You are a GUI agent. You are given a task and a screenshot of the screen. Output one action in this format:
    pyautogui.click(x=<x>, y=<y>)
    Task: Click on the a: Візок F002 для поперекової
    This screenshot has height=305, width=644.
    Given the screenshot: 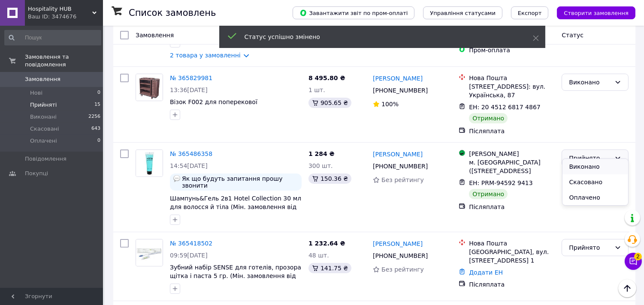 What is the action you would take?
    pyautogui.click(x=214, y=102)
    